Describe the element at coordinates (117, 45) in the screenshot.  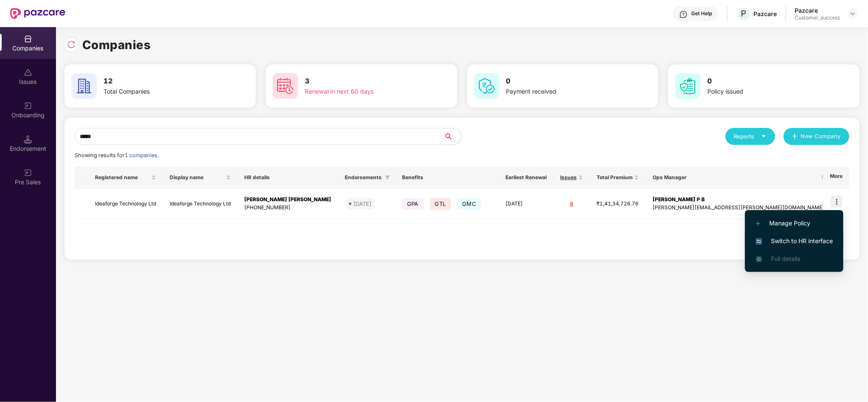
I see `h1: Companies` at that location.